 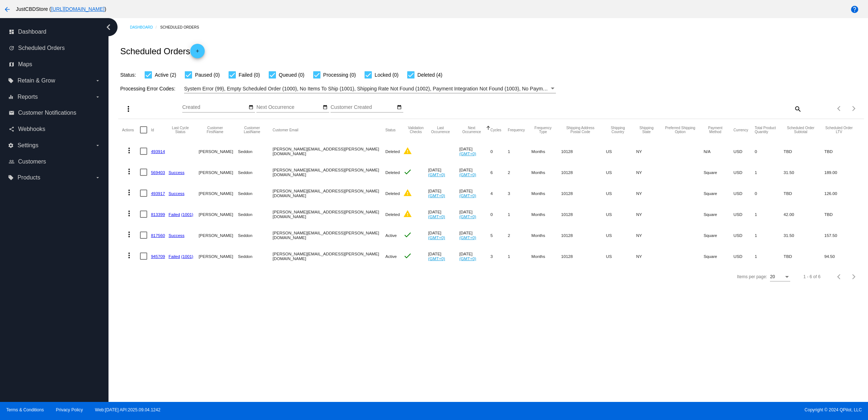 What do you see at coordinates (32, 129) in the screenshot?
I see `span: Webhooks` at bounding box center [32, 129].